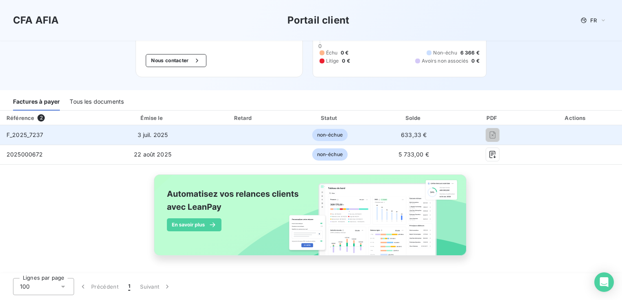 The image size is (622, 300). Describe the element at coordinates (20, 118) in the screenshot. I see `div: Référence` at that location.